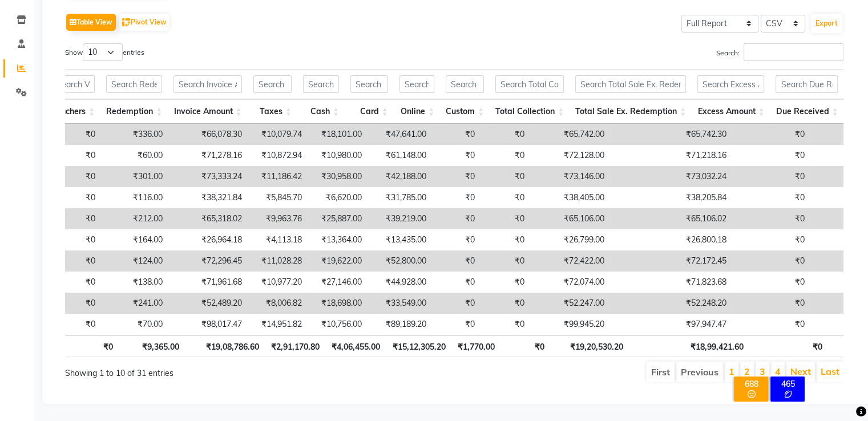 The height and width of the screenshot is (421, 868). Describe the element at coordinates (570, 197) in the screenshot. I see `td: ₹38,405.00` at that location.